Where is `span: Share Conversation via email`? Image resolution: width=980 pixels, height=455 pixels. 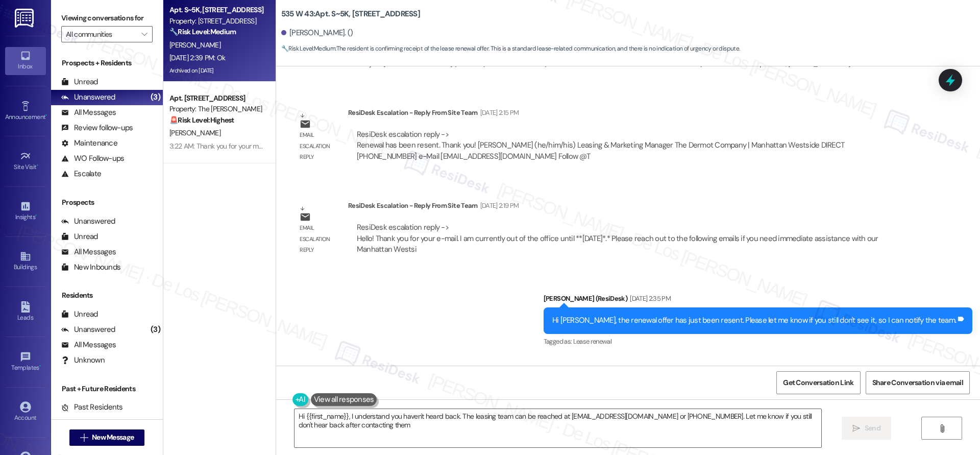
span: Share Conversation via email is located at coordinates (918, 383).